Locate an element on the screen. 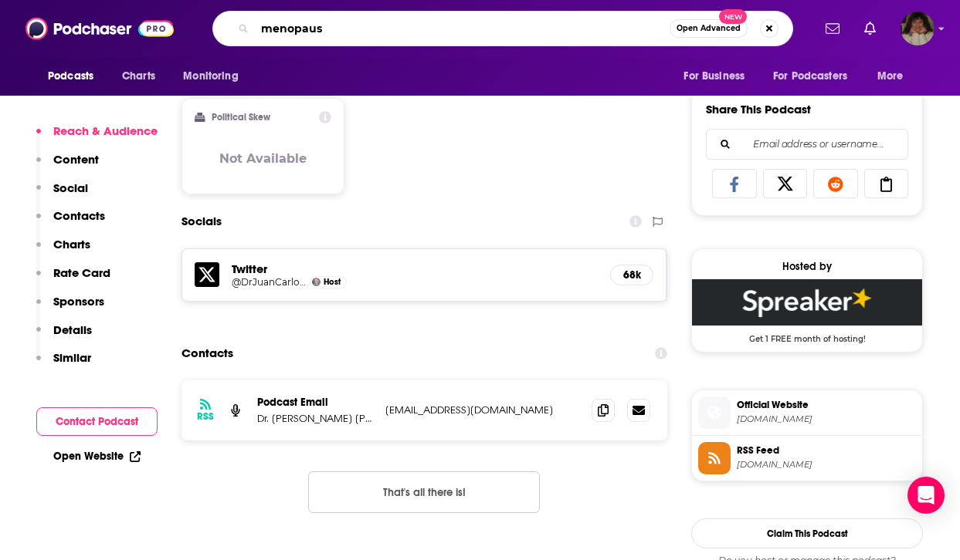 The image size is (960, 560). div: Hosted by is located at coordinates (807, 267).